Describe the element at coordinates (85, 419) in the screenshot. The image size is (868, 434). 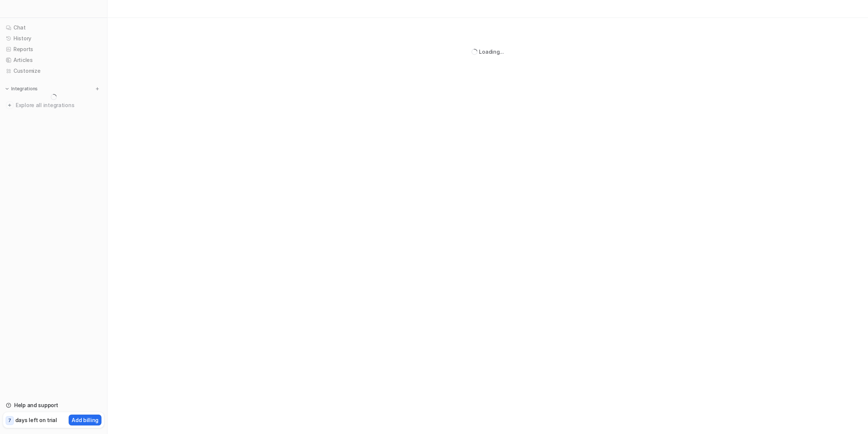
I see `p: Add billing` at that location.